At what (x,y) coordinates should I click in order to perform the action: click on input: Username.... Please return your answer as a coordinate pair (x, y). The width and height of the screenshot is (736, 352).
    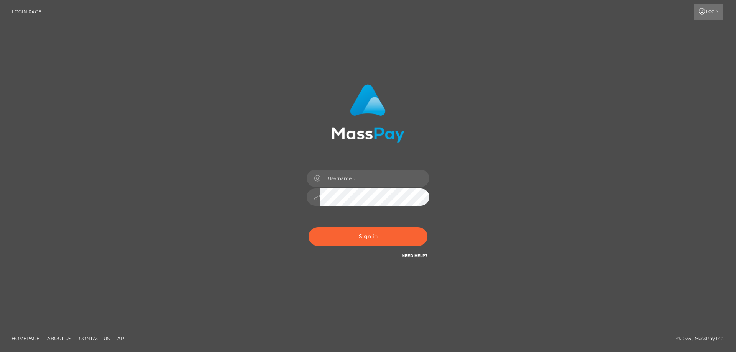
    Looking at the image, I should click on (375, 178).